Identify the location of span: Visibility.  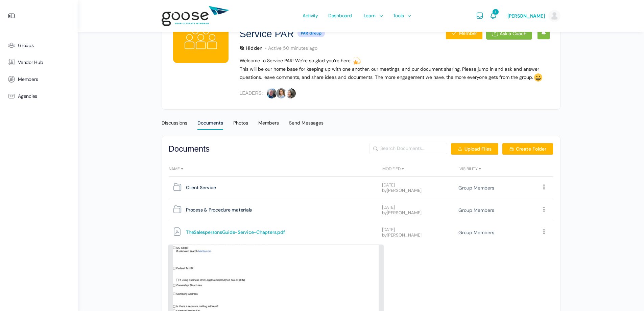
(471, 169).